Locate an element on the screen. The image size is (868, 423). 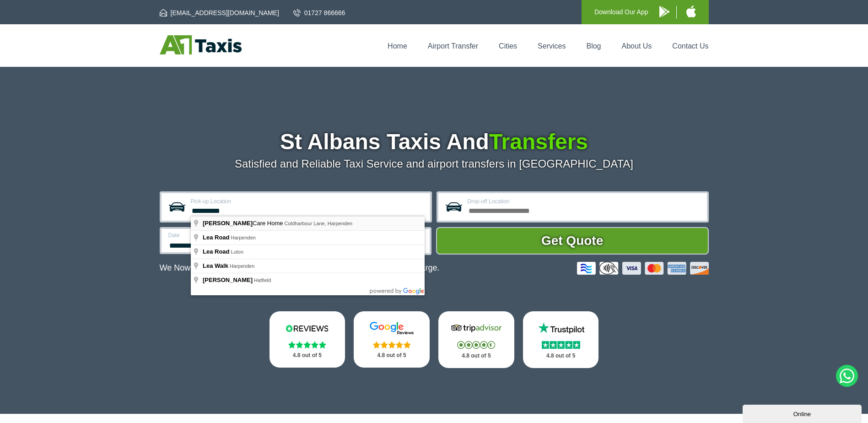
label: Date is located at coordinates (227, 235).